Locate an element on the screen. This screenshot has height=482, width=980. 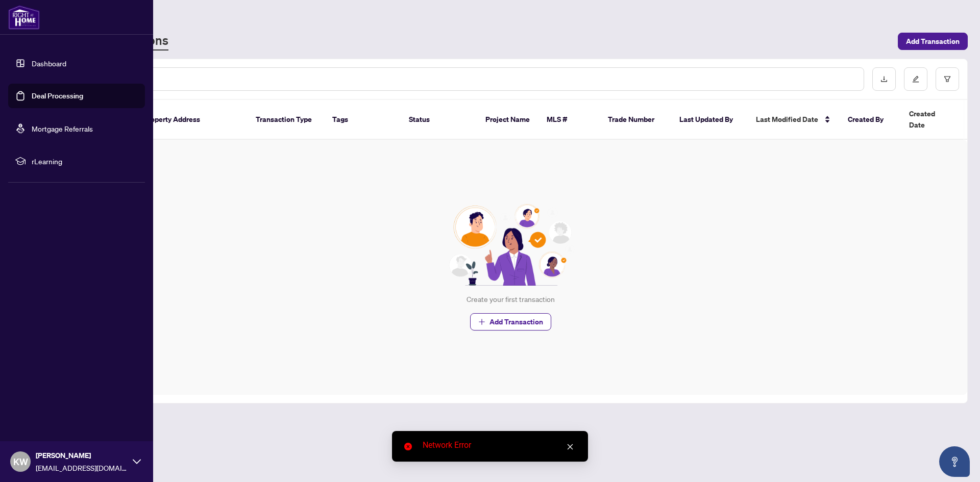
th: Created Date is located at coordinates (936, 120).